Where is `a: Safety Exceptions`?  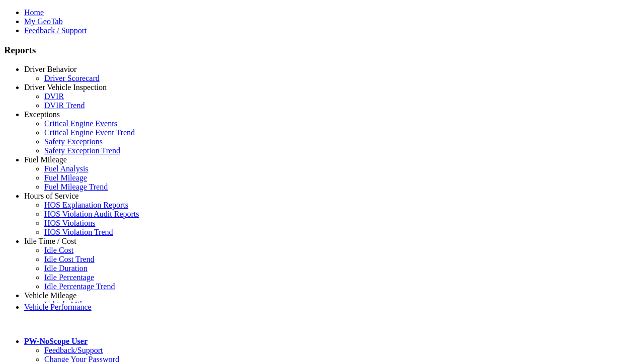
a: Safety Exceptions is located at coordinates (74, 141).